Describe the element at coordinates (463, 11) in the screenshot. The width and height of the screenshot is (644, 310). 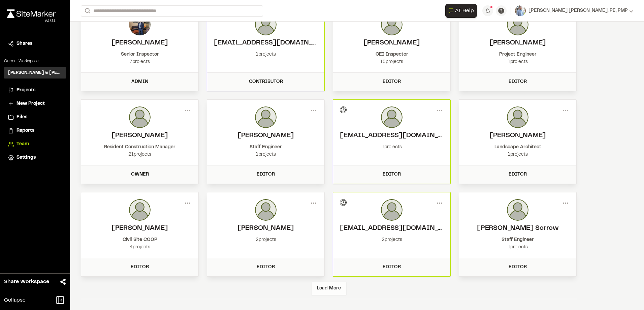
I see `div: Open AI Assistant` at that location.